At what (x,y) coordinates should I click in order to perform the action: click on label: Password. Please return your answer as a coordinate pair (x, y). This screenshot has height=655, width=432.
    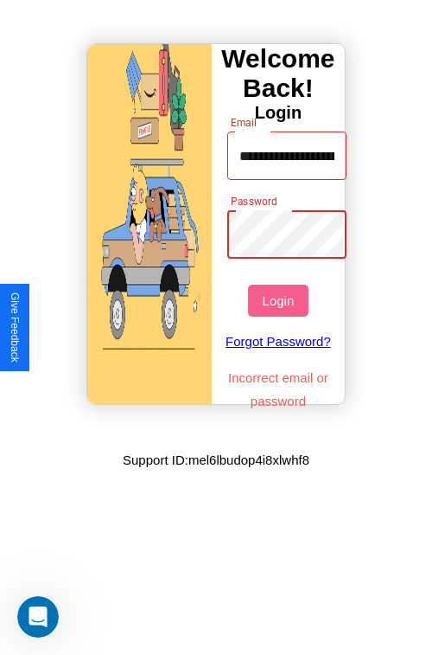
    Looking at the image, I should click on (253, 201).